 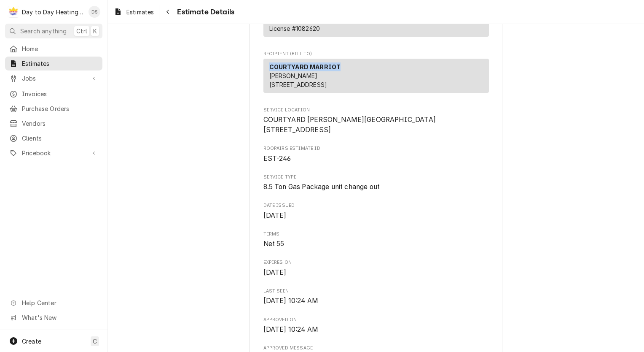 I want to click on span: Search anything, so click(x=44, y=31).